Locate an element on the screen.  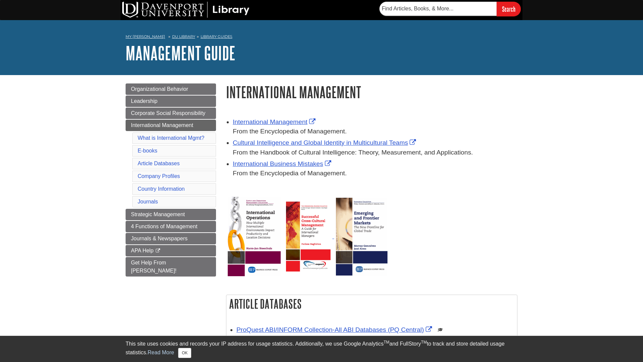
a: 4 Functions of Management is located at coordinates (171, 226).